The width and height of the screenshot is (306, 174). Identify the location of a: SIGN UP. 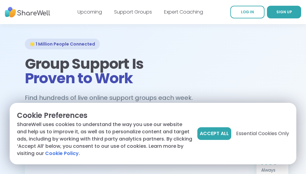
(284, 12).